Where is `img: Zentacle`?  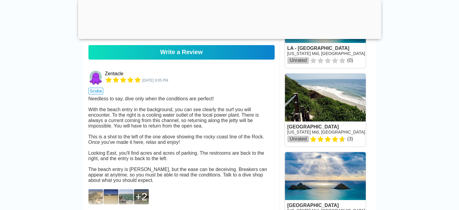
img: Zentacle is located at coordinates (96, 77).